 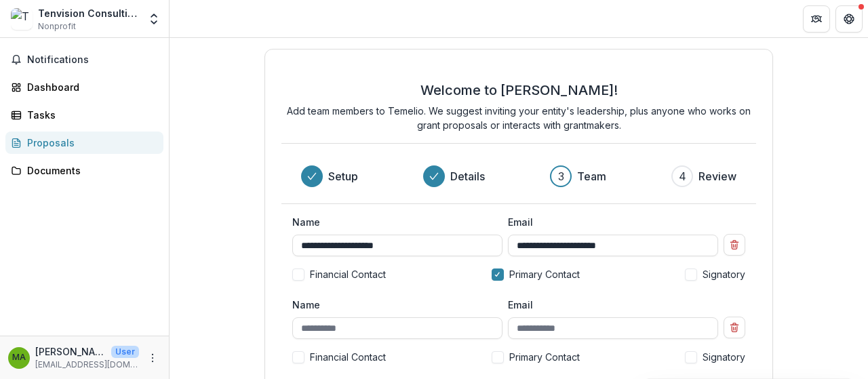 What do you see at coordinates (89, 87) in the screenshot?
I see `div: Dashboard` at bounding box center [89, 87].